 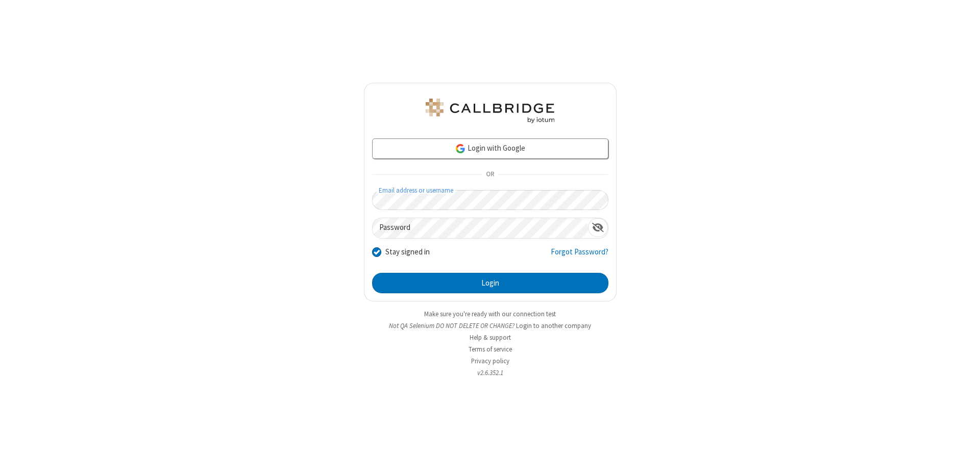 What do you see at coordinates (490, 199) in the screenshot?
I see `input: Email address or username` at bounding box center [490, 199].